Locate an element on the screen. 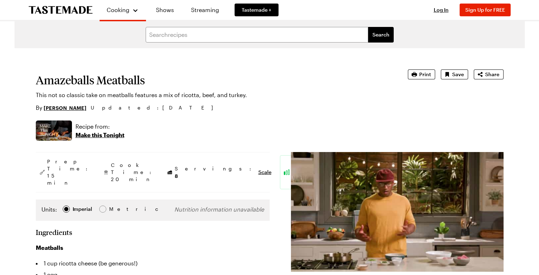 The height and width of the screenshot is (275, 539). button: Print is located at coordinates (422, 74).